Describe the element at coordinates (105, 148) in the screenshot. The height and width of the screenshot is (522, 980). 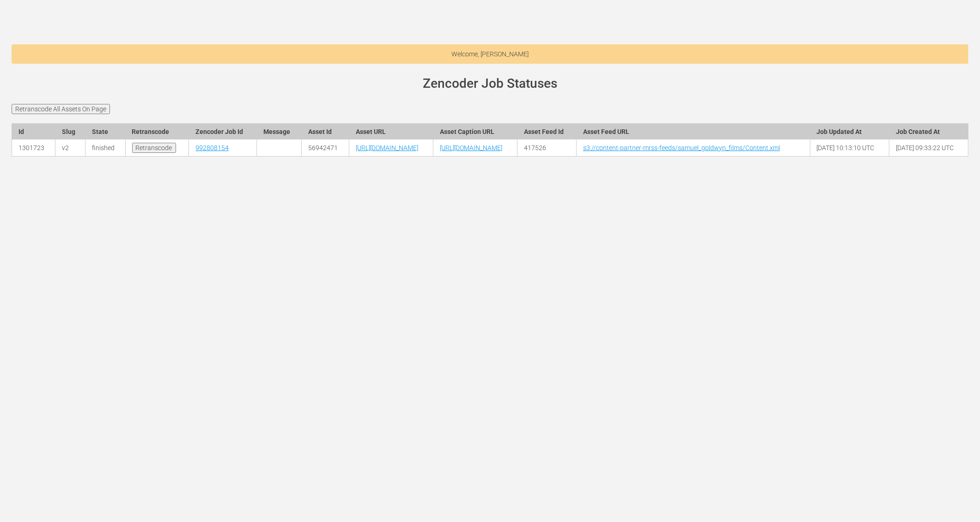
I see `td: finished` at that location.